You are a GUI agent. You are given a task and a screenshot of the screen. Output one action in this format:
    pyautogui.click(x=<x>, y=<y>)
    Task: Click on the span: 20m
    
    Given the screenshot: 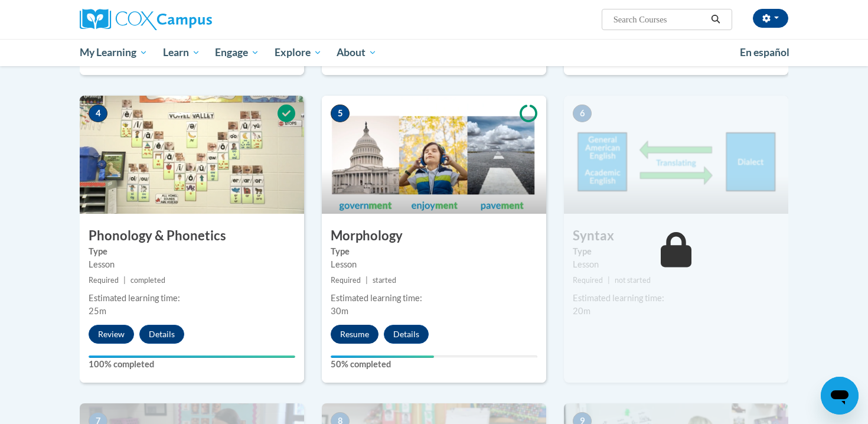 What is the action you would take?
    pyautogui.click(x=582, y=311)
    